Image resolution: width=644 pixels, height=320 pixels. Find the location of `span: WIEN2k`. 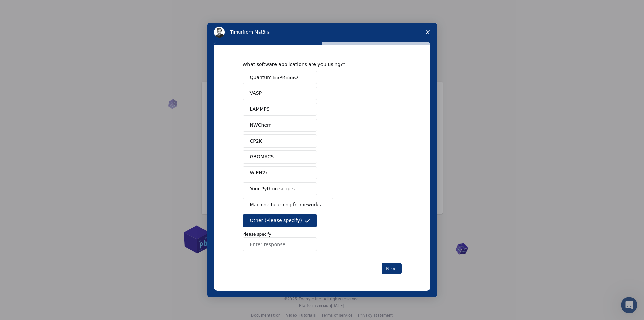

span: WIEN2k is located at coordinates (259, 172).